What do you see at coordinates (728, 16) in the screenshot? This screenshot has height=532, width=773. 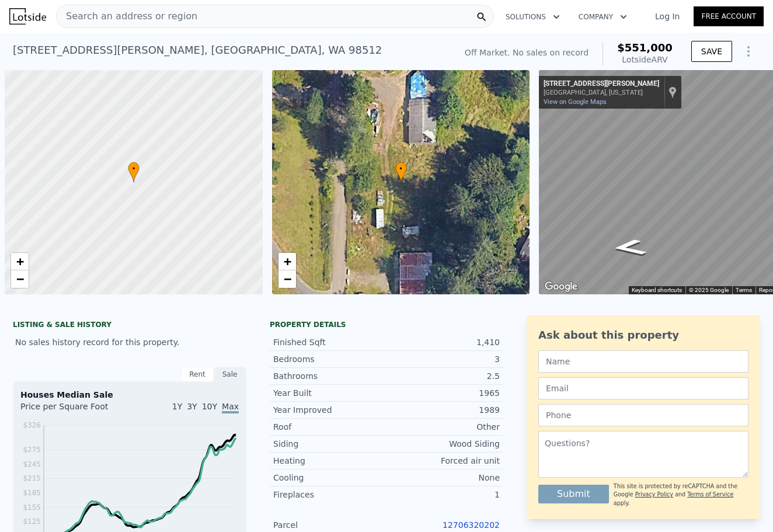 I see `a: Free Account` at bounding box center [728, 16].